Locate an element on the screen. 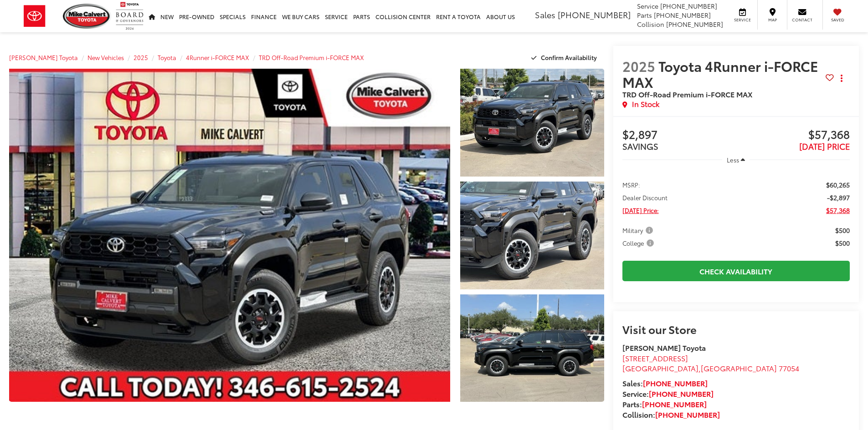  h2: Visit our Store is located at coordinates (736, 330).